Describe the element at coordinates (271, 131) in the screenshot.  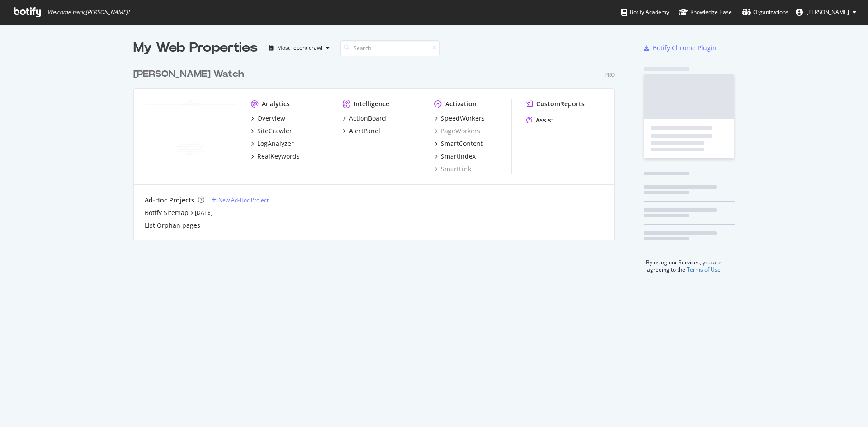
I see `a: SiteCrawler` at that location.